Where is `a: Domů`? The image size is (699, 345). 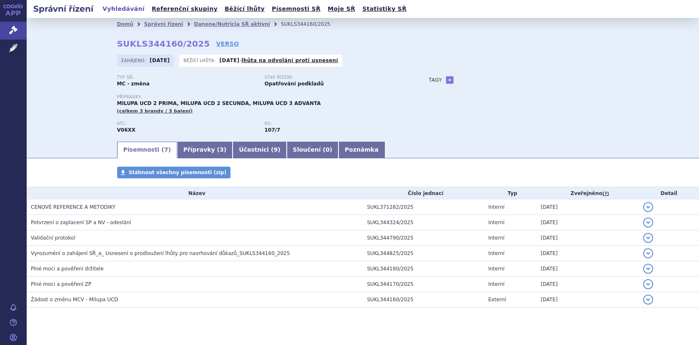
a: Domů is located at coordinates (125, 24).